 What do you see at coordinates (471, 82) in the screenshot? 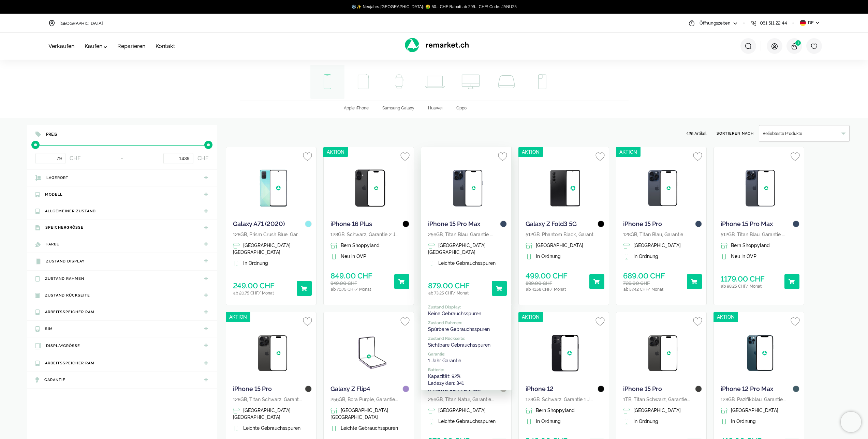
I see `a: iMac kaufen` at bounding box center [471, 82].